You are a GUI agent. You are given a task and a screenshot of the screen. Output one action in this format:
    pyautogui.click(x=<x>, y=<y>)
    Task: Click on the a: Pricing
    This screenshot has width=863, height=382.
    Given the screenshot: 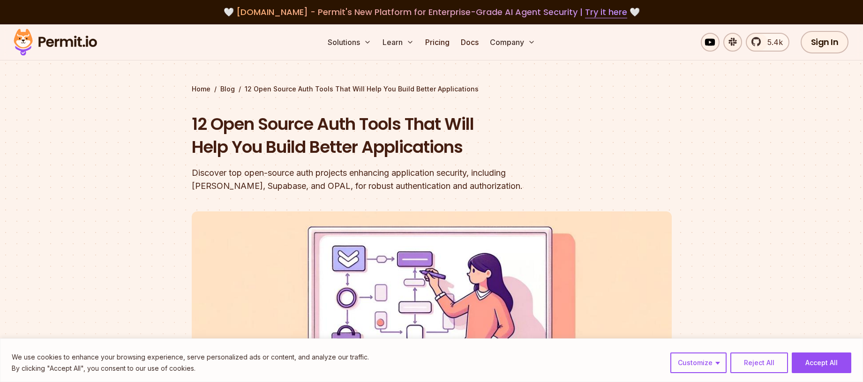 What is the action you would take?
    pyautogui.click(x=437, y=42)
    